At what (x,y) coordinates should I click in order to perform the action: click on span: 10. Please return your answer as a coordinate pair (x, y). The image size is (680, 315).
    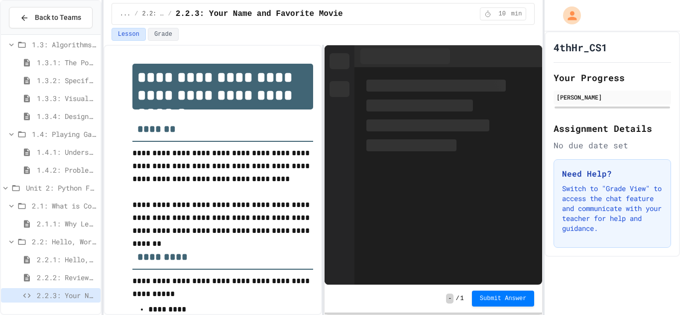
    Looking at the image, I should click on (503, 14).